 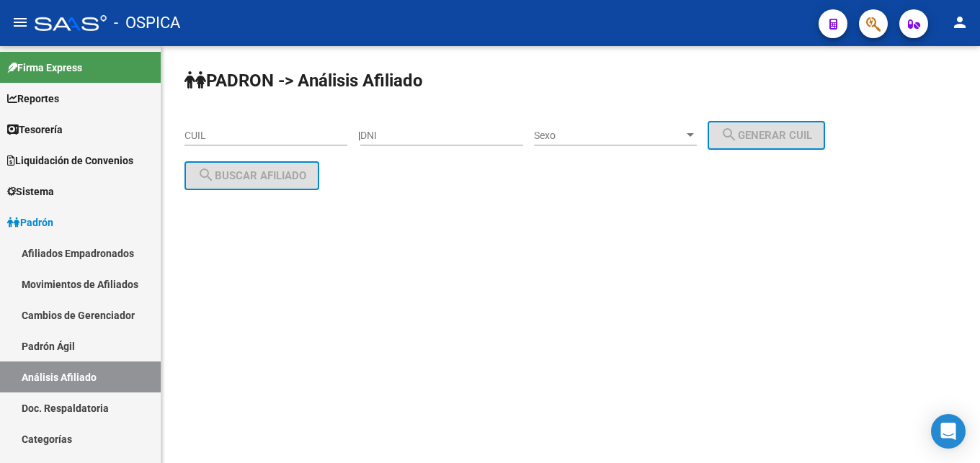 I want to click on span: Buscar afiliado, so click(x=252, y=175).